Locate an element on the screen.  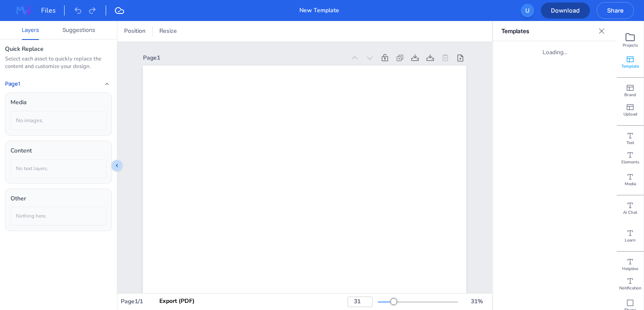
span: Learn is located at coordinates (631, 240).